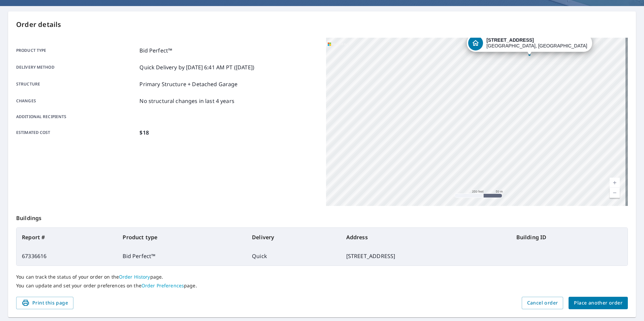 This screenshot has height=321, width=644. Describe the element at coordinates (530, 45) in the screenshot. I see `div: Dropped pin, building 1, Residential property, 1705 Prospect Mount Vernon Rd W Prospect, OH 43342` at that location.